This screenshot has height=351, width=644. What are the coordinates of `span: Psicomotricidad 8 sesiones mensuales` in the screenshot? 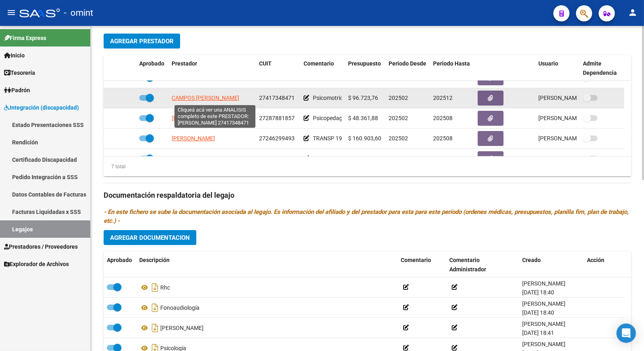 It's located at (361, 98).